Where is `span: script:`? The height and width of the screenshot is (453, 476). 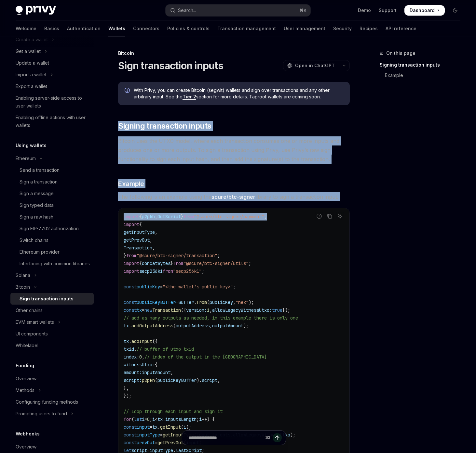 span: script: is located at coordinates (133, 380).